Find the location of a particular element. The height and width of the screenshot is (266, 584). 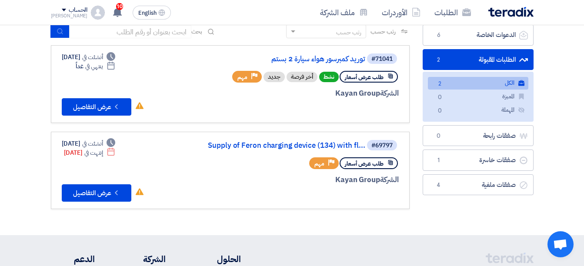

a: Supply of Feron charging device (134) with fl... is located at coordinates (278, 146).